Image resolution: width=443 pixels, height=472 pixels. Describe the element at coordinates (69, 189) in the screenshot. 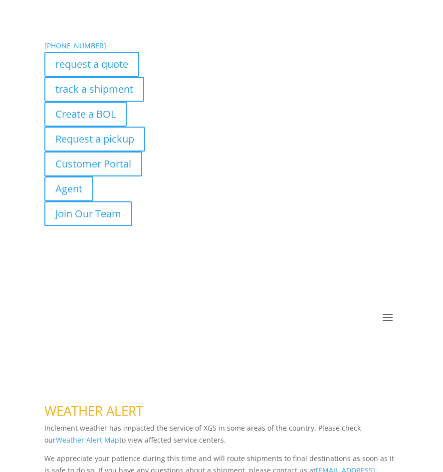

I see `a: Agent` at that location.